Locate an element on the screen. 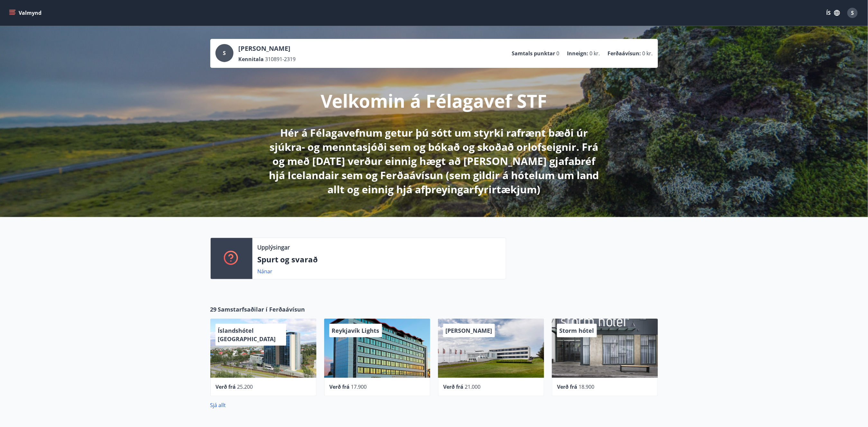 The height and width of the screenshot is (427, 868). span: 18.900 is located at coordinates (587, 387).